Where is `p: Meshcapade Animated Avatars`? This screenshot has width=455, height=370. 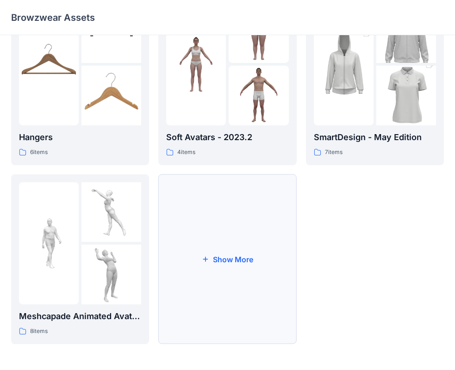 p: Meshcapade Animated Avatars is located at coordinates (80, 316).